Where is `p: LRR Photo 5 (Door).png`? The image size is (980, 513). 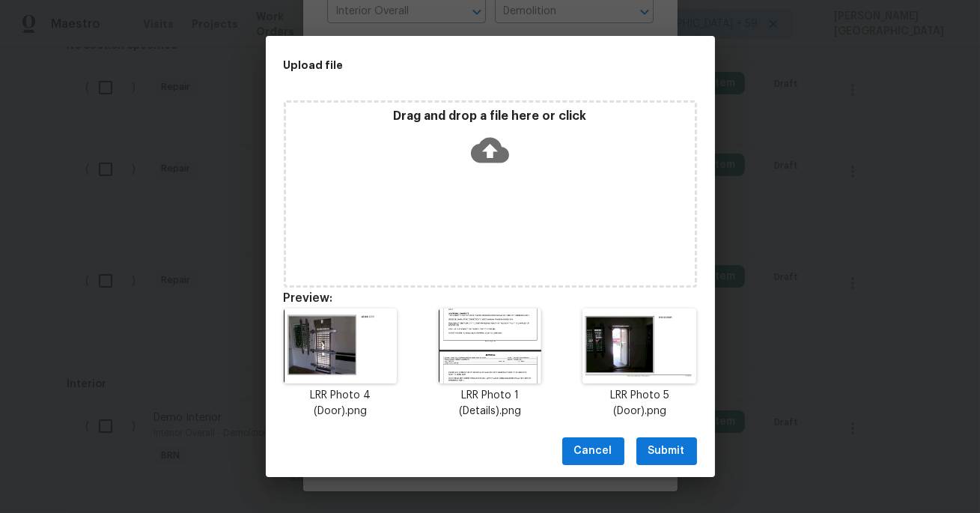
p: LRR Photo 5 (Door).png is located at coordinates (639, 404).